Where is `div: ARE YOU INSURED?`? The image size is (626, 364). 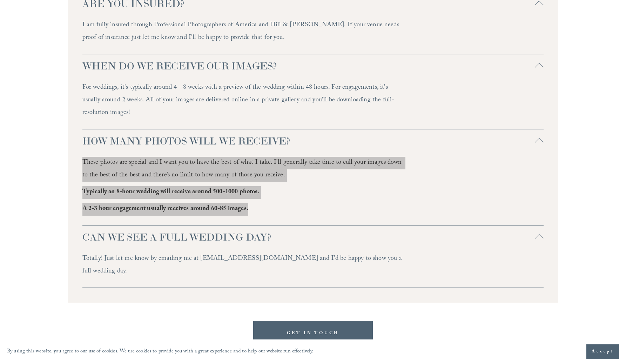
div: ARE YOU INSURED? is located at coordinates (313, 34).